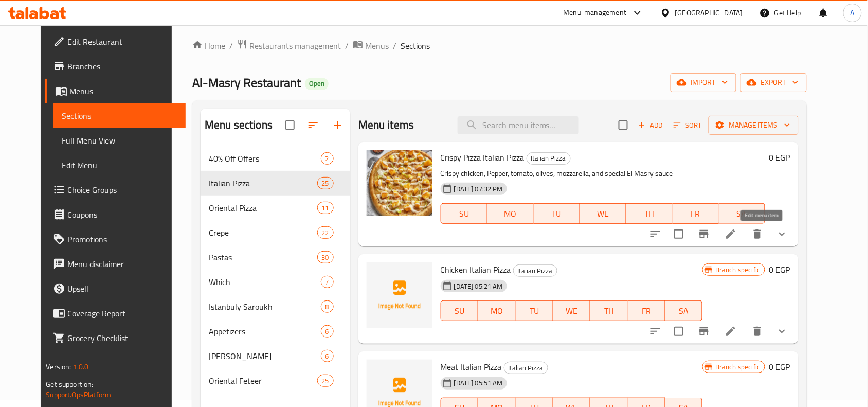 Image resolution: width=868 pixels, height=407 pixels. What do you see at coordinates (115, 239) in the screenshot?
I see `a: Promotions` at bounding box center [115, 239].